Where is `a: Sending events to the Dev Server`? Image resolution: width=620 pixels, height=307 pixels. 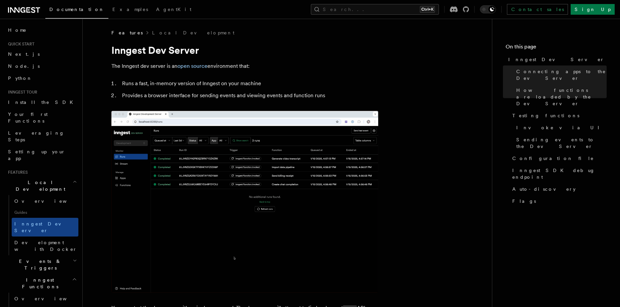 a: Sending events to the Dev Server is located at coordinates (560, 143).